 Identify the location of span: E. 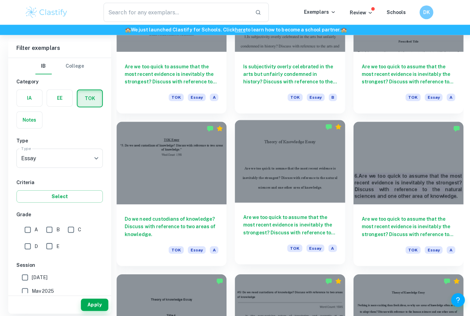
(57, 245).